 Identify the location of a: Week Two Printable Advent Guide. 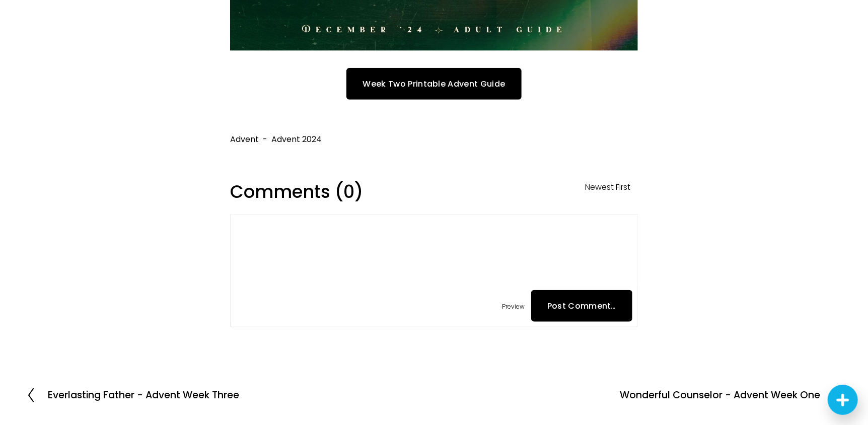
(433, 84).